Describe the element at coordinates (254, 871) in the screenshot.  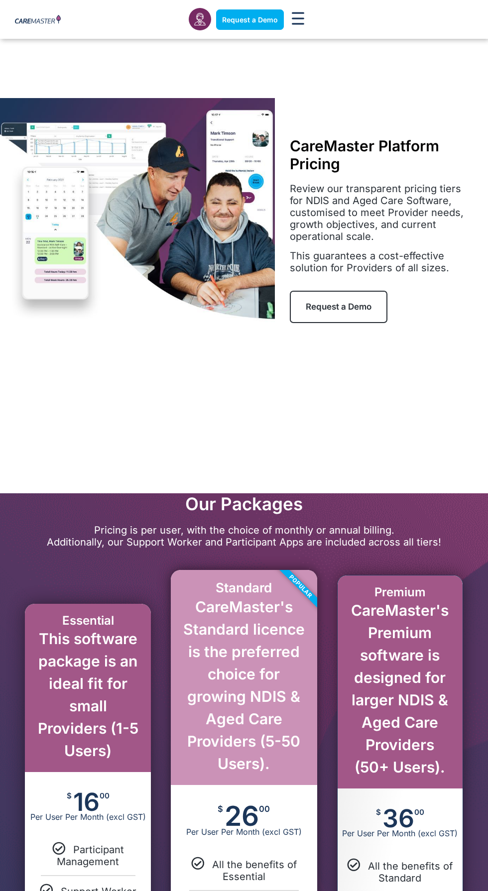
I see `span: All the benefits of Essential` at that location.